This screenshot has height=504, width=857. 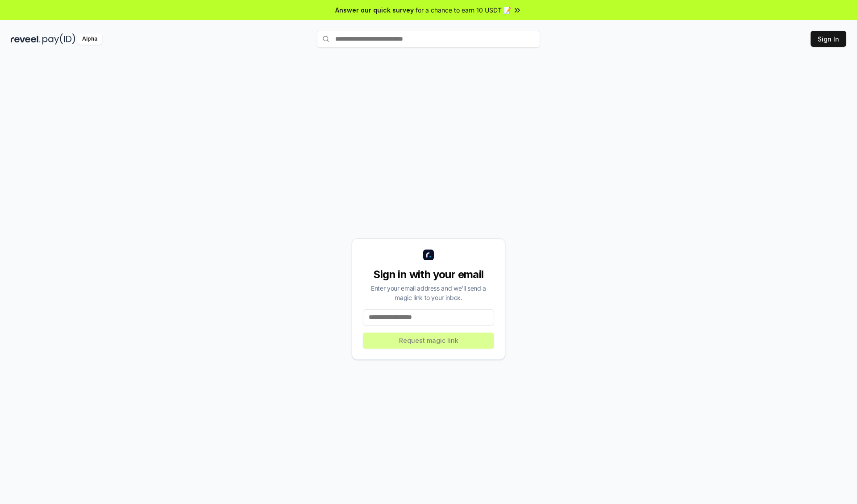 I want to click on img: reveel_dark, so click(x=25, y=39).